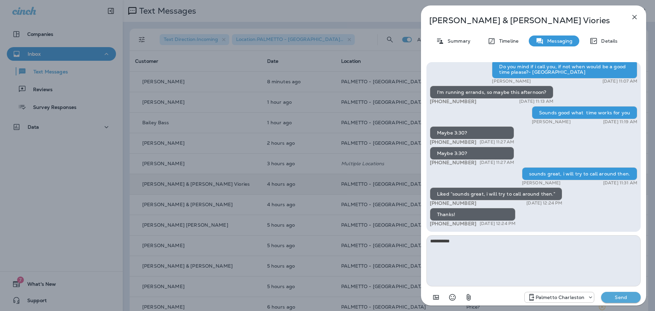 The image size is (655, 311). What do you see at coordinates (507, 41) in the screenshot?
I see `p: Timeline` at bounding box center [507, 41].